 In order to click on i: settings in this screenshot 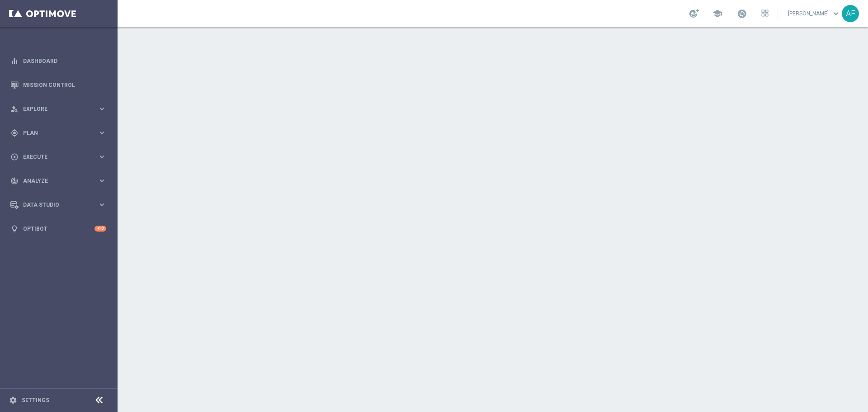, I will do `click(13, 400)`.